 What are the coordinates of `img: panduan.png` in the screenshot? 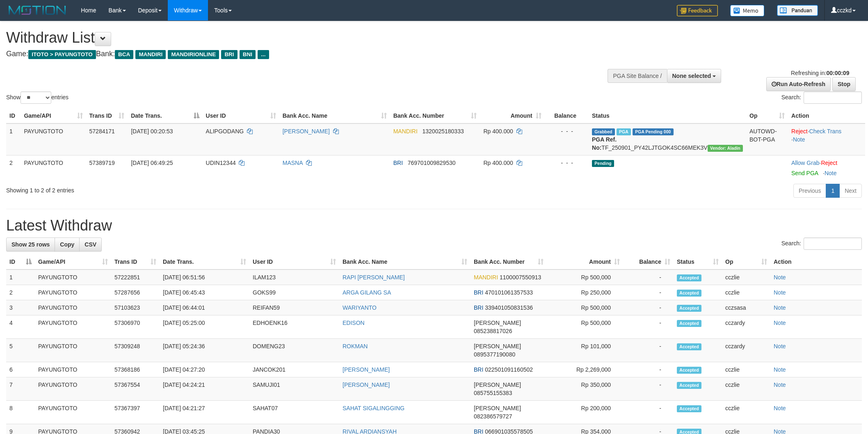 It's located at (798, 10).